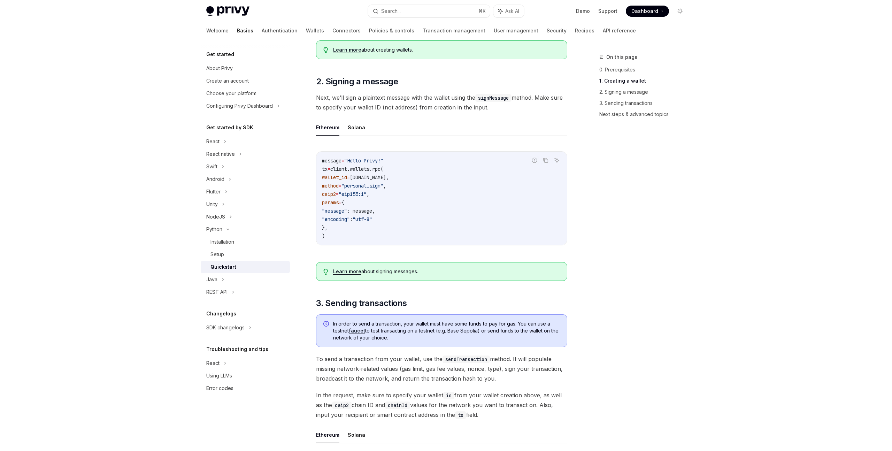 The height and width of the screenshot is (451, 892). What do you see at coordinates (516, 31) in the screenshot?
I see `a: User management` at bounding box center [516, 31].